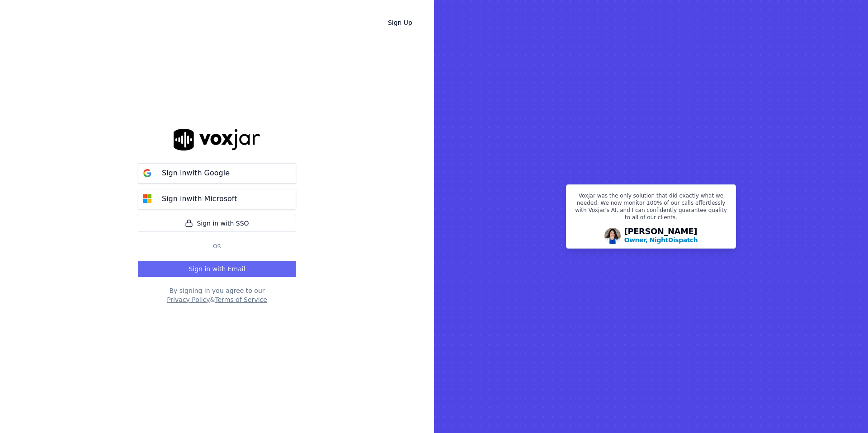  I want to click on p: Owner, NightDispatch, so click(661, 240).